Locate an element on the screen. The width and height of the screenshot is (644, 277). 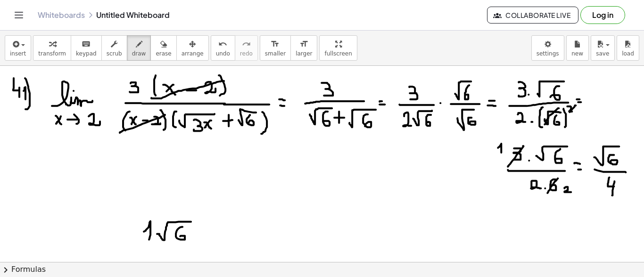
span: transform is located at coordinates (52, 53).